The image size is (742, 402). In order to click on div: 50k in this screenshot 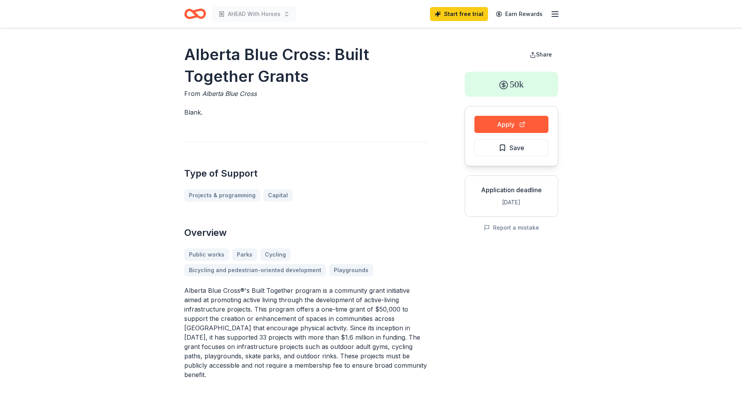, I will do `click(512, 84)`.